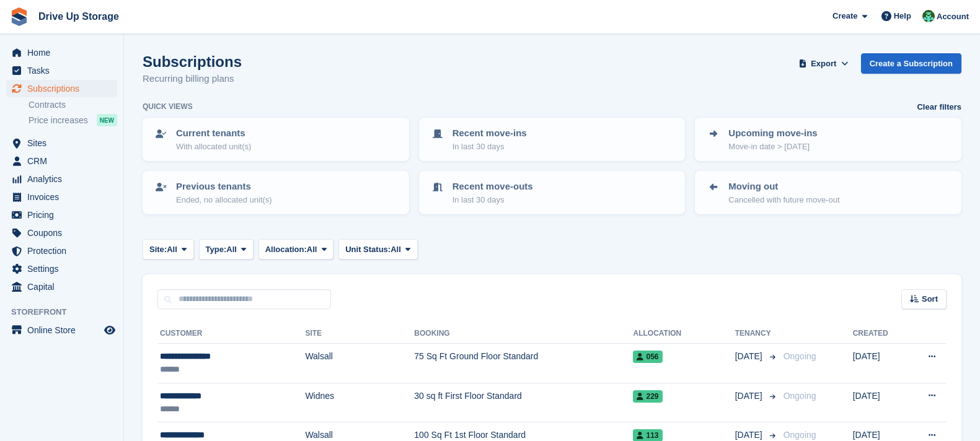  I want to click on a: Price increases NEW, so click(73, 120).